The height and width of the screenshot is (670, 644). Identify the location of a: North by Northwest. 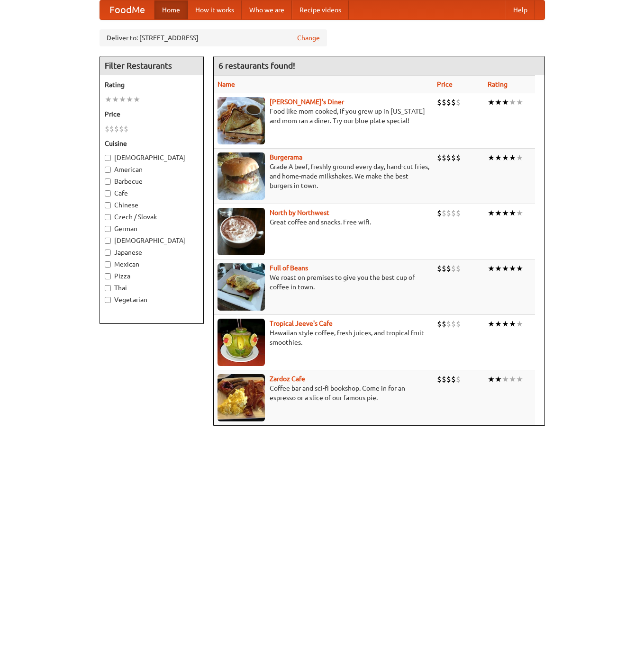
(299, 212).